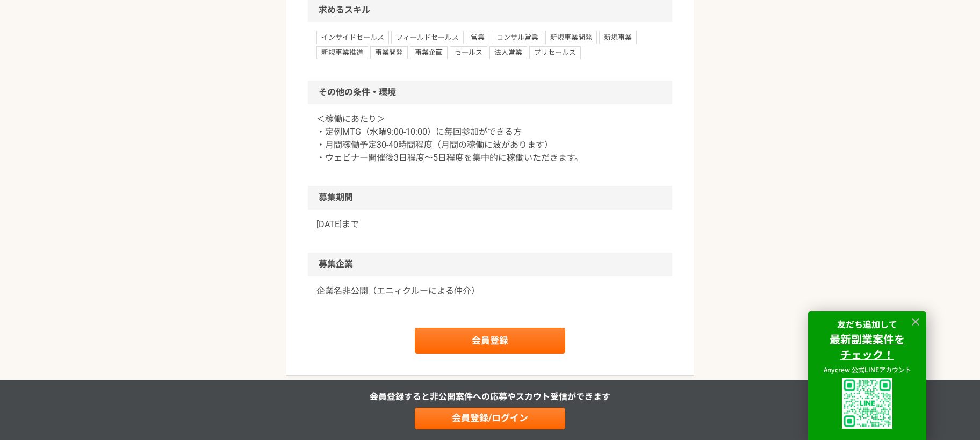 This screenshot has width=980, height=440. I want to click on span: コンサル営業, so click(517, 37).